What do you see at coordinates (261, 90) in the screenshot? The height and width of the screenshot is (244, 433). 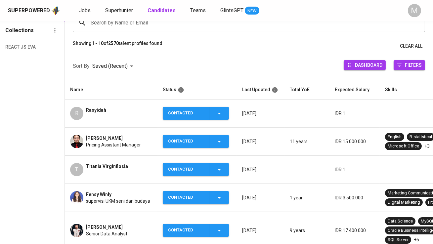 I see `th: Last Updated` at bounding box center [261, 90].